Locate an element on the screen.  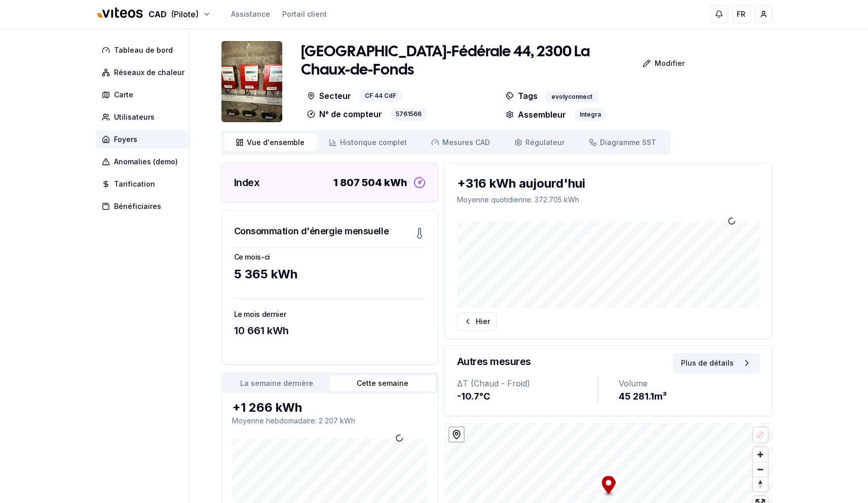
a: Tableau de bord is located at coordinates (145, 50).